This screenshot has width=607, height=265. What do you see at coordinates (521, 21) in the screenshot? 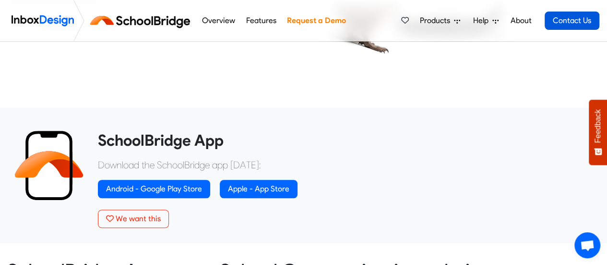
I see `a: About` at bounding box center [521, 21].